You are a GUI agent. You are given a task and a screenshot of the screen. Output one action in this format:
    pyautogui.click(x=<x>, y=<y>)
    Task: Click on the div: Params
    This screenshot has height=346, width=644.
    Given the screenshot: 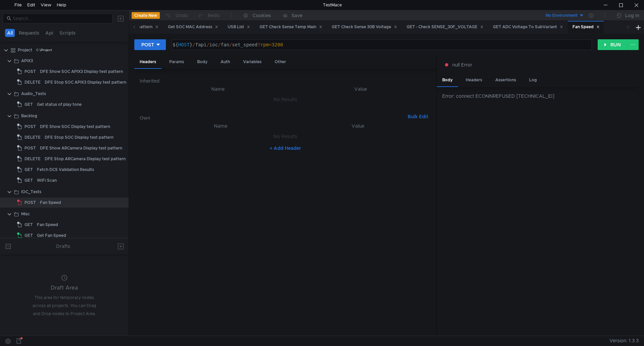 What is the action you would take?
    pyautogui.click(x=176, y=62)
    